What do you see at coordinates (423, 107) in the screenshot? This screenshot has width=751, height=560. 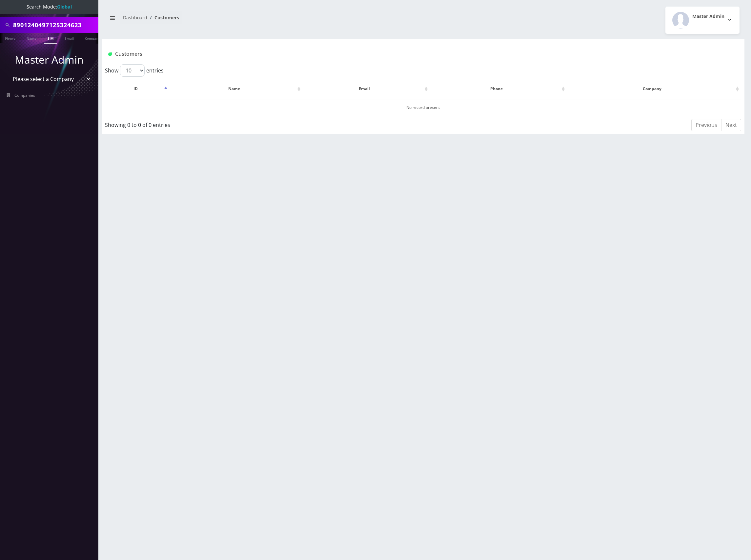 I see `td: No record present` at bounding box center [423, 107].